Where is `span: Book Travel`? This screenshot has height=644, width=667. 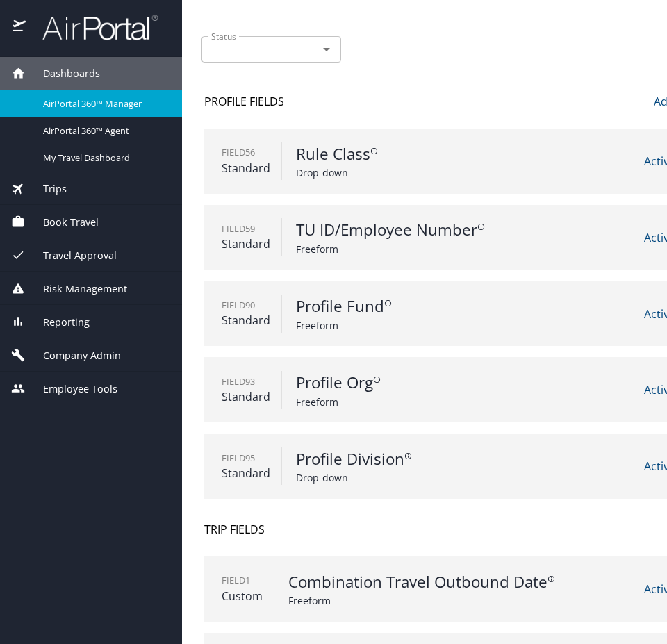
span: Book Travel is located at coordinates (62, 223).